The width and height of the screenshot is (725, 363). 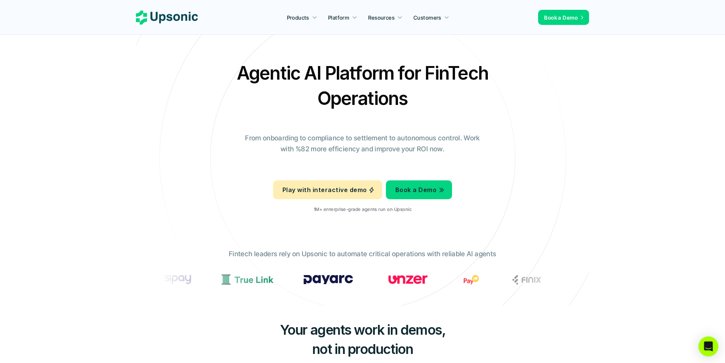 I want to click on div: Open Intercom Messenger, so click(x=708, y=346).